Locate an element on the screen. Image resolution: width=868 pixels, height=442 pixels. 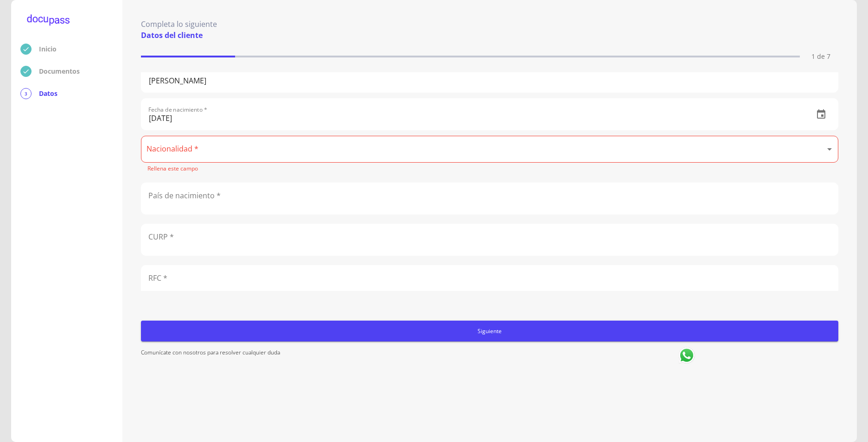
button: Siguiente is located at coordinates (490, 331).